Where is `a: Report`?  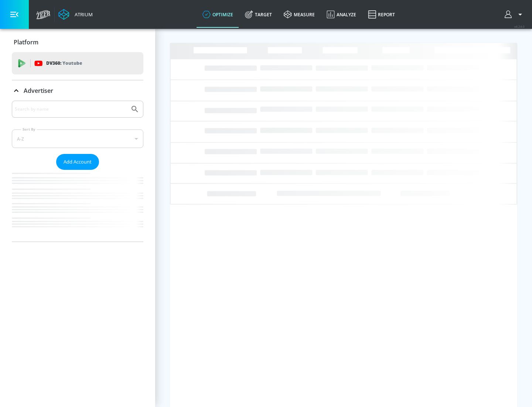 a: Report is located at coordinates (382, 15).